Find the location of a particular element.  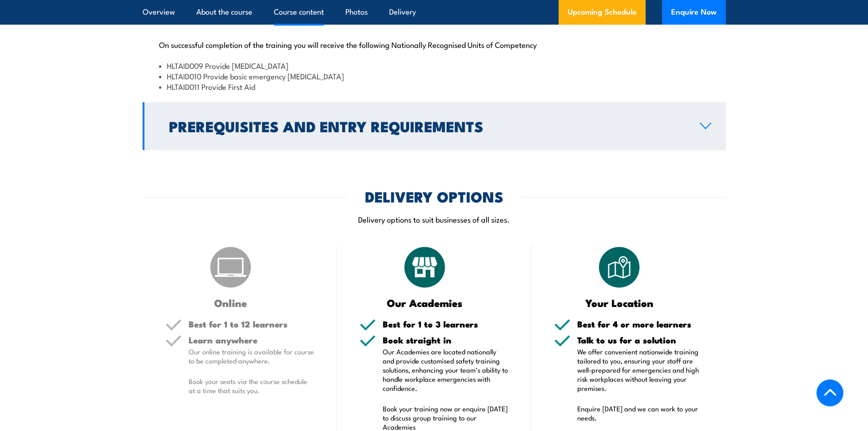

h3: Online is located at coordinates (231, 303).